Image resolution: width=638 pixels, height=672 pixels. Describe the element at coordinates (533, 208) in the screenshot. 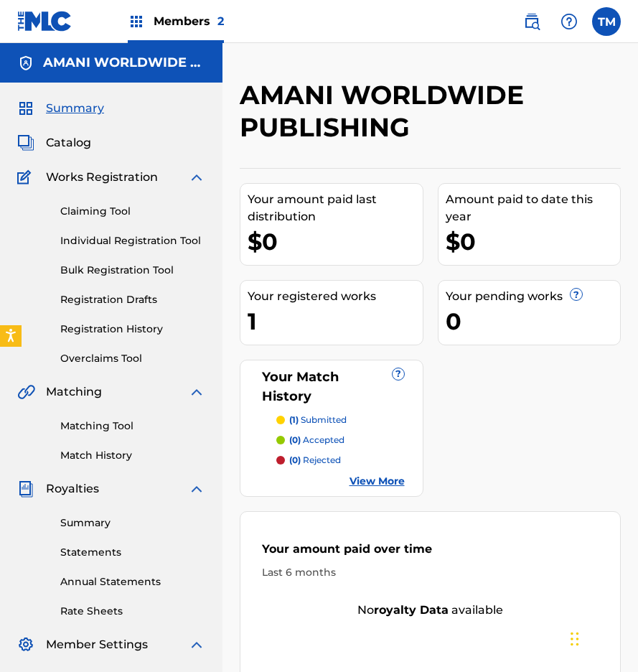

I see `div: Amount paid to date this year` at that location.